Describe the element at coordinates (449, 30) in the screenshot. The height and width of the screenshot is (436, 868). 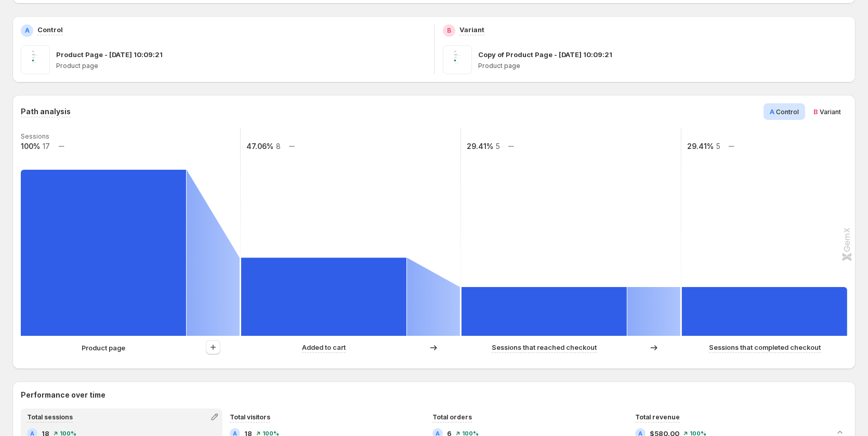
I see `h2: B` at that location.